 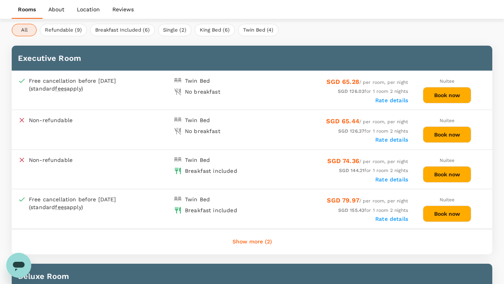 I want to click on button: King Bed (6), so click(x=215, y=30).